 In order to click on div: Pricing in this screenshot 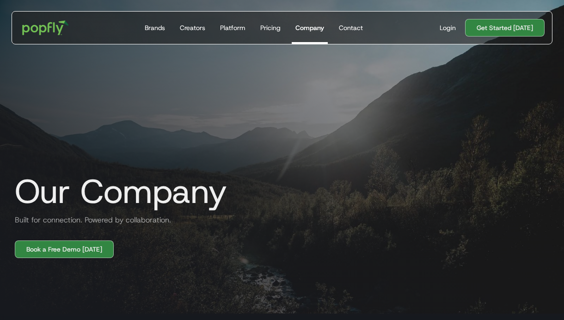, I will do `click(270, 28)`.